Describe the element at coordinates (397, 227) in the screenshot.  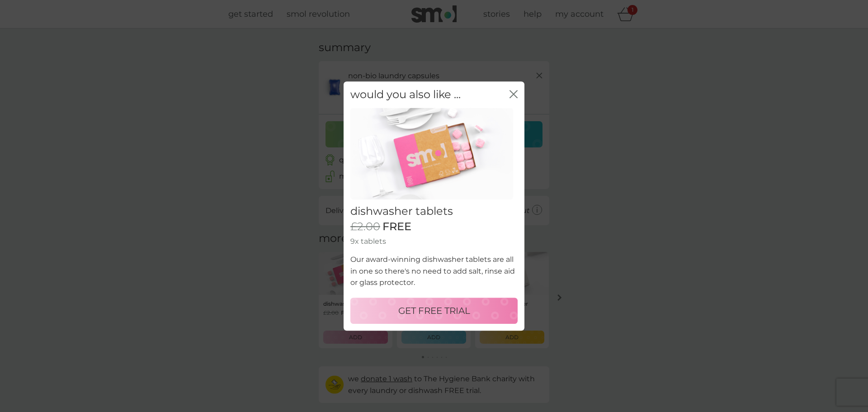
I see `span: FREE` at that location.